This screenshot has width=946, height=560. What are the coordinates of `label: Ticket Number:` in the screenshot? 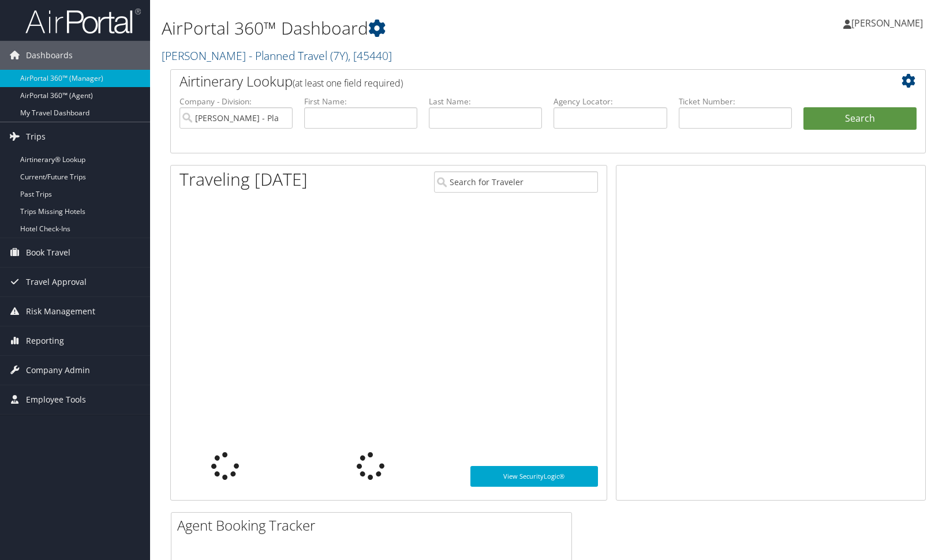 It's located at (735, 101).